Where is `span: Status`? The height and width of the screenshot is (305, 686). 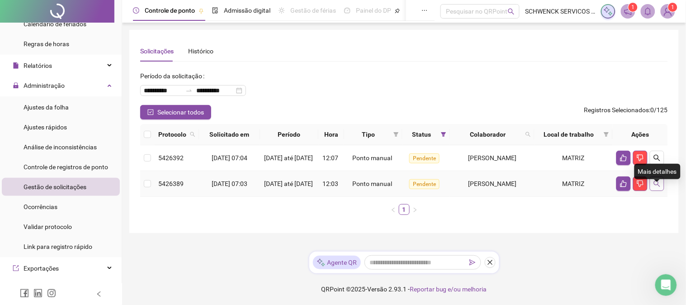
span: Status is located at coordinates (422, 134).